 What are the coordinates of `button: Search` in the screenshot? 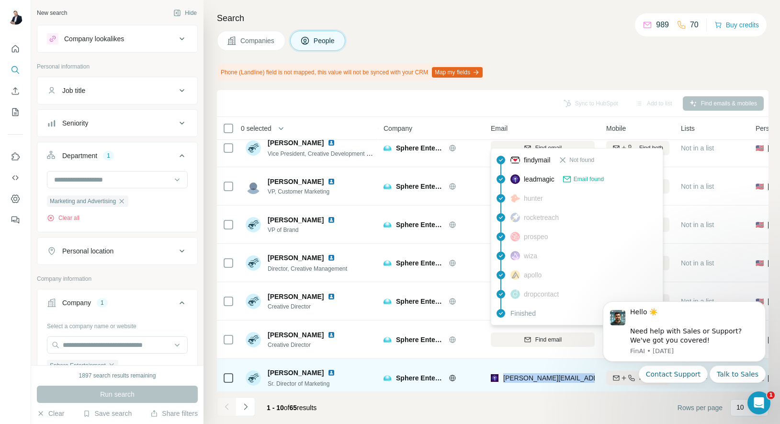 It's located at (15, 70).